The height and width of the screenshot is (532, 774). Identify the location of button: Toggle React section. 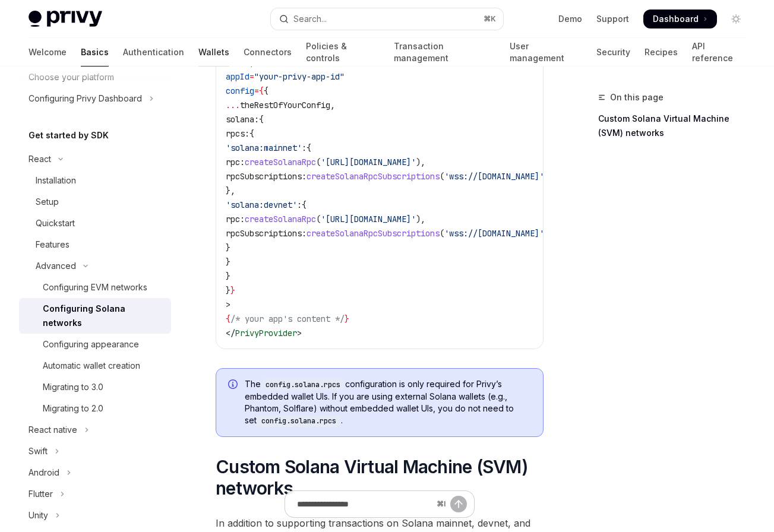
(95, 159).